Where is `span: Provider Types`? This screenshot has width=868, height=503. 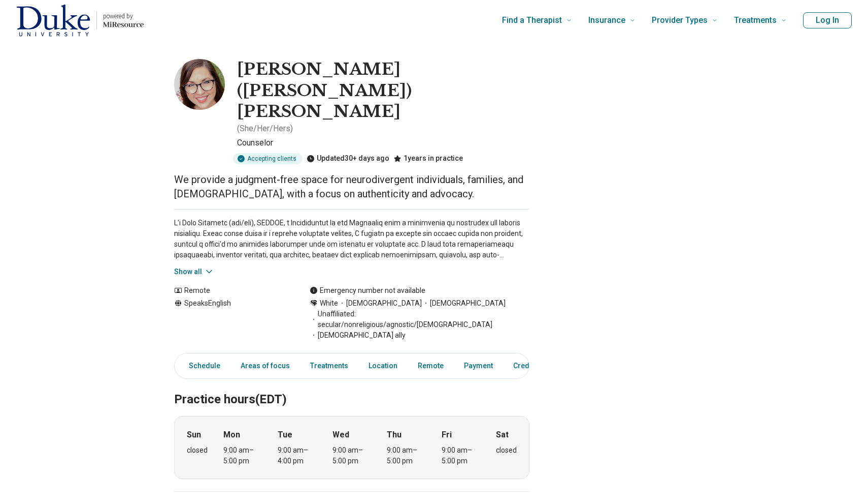 span: Provider Types is located at coordinates (680, 20).